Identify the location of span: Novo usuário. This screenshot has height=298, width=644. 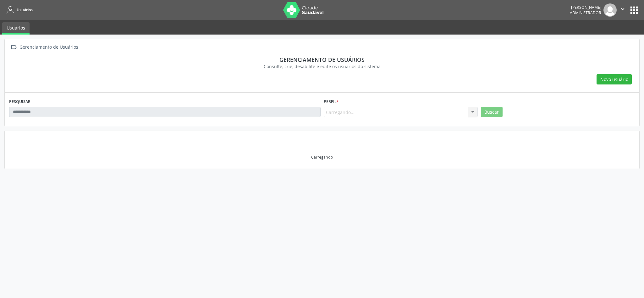
(614, 79).